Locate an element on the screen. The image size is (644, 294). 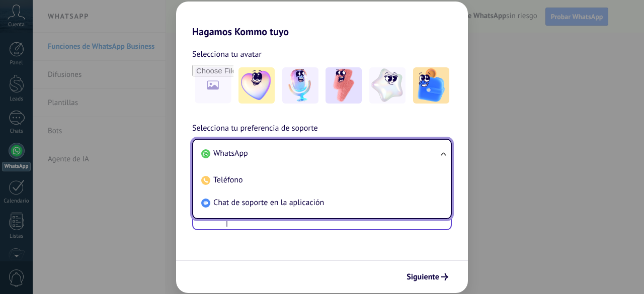
span: Chat de soporte en la aplicación is located at coordinates (268, 202).